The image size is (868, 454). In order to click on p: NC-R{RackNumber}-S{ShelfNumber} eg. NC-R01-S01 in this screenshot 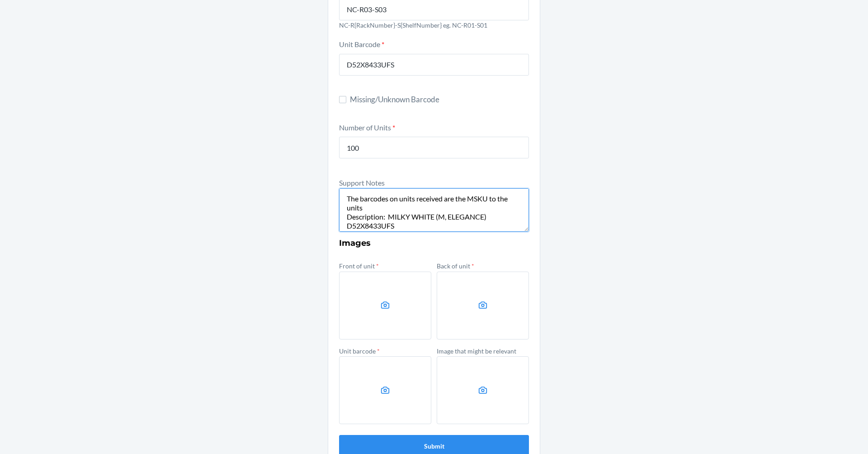, I will do `click(434, 25)`.